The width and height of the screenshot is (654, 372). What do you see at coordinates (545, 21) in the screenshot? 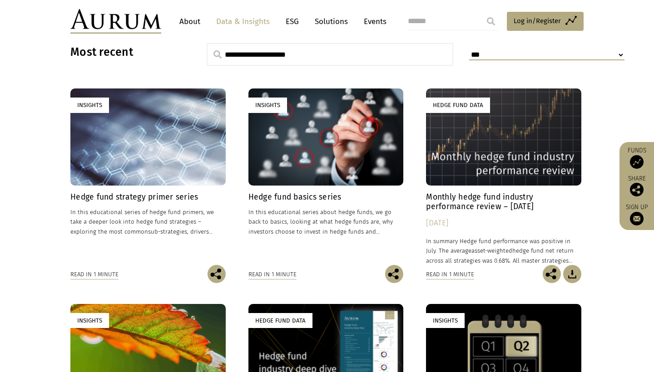
I see `a: Log in/Register` at bounding box center [545, 21].